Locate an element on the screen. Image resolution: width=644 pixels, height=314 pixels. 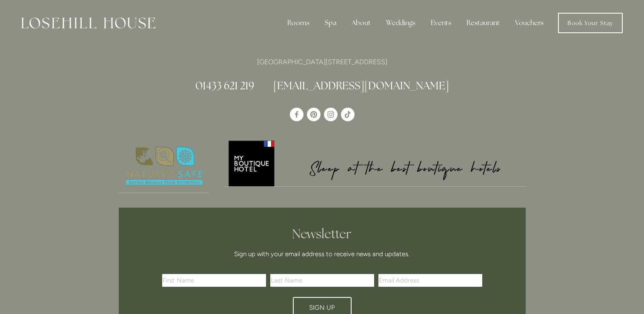
a: TikTok is located at coordinates (347, 114).